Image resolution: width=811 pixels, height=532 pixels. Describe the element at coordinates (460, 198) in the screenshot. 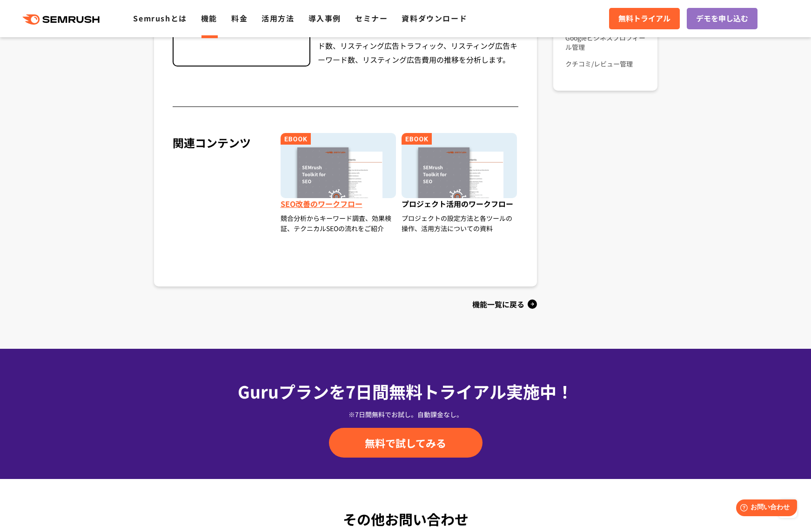

I see `a: プロジェクト活用のワークフロー プロジェクトの設定方法と各ツールの操作、活用方法についての資料` at that location.